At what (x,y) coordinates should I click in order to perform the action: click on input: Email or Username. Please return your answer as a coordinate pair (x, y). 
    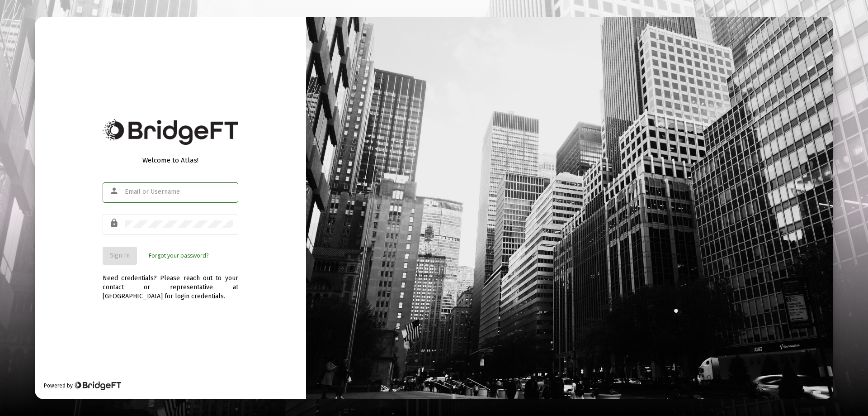
    Looking at the image, I should click on (179, 192).